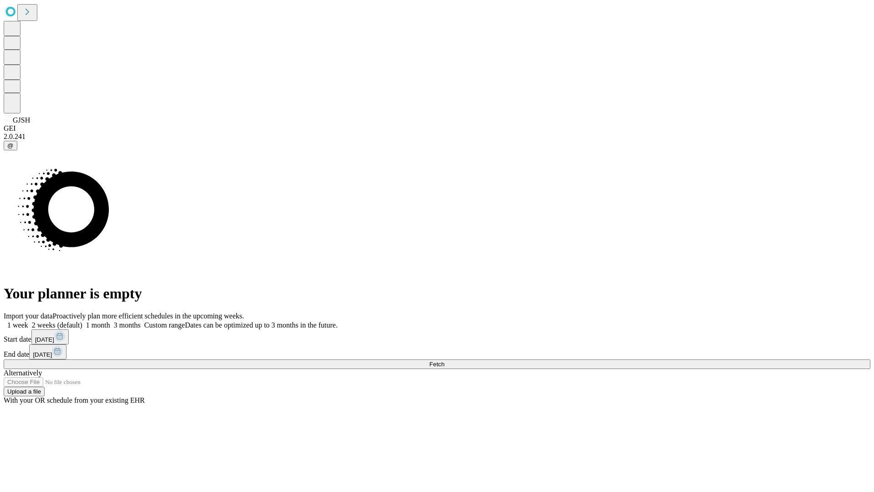 The width and height of the screenshot is (874, 492). What do you see at coordinates (57, 325) in the screenshot?
I see `span: 2 weeks (default)` at bounding box center [57, 325].